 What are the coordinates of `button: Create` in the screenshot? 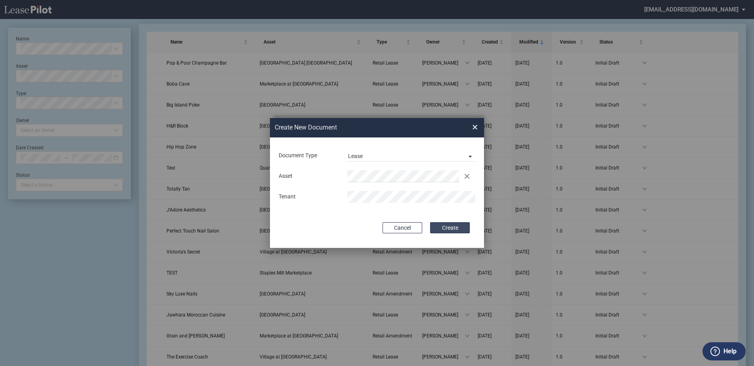 It's located at (450, 228).